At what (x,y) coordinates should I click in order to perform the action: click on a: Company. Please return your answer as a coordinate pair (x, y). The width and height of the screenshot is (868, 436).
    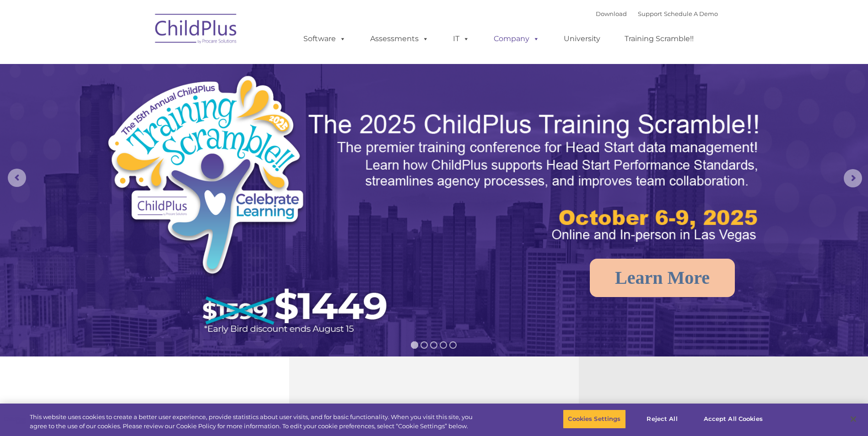
    Looking at the image, I should click on (516, 39).